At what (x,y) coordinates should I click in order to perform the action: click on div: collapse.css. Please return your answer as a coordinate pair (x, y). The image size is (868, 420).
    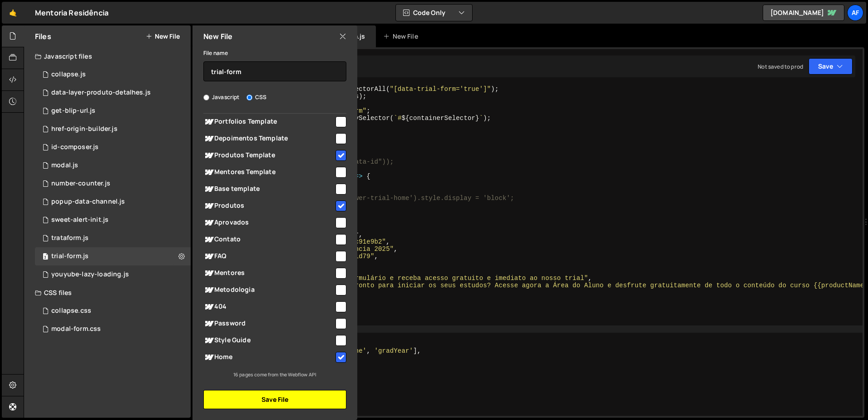
    Looking at the image, I should click on (71, 311).